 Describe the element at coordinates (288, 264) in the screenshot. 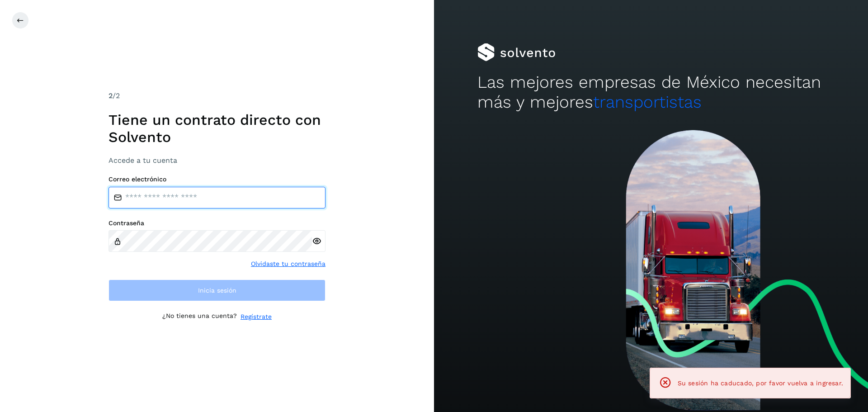

I see `a: Olvidaste tu contraseña` at that location.